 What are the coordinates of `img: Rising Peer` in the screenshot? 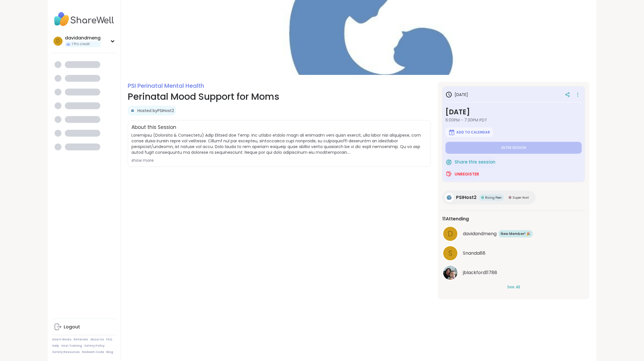 It's located at (483, 198).